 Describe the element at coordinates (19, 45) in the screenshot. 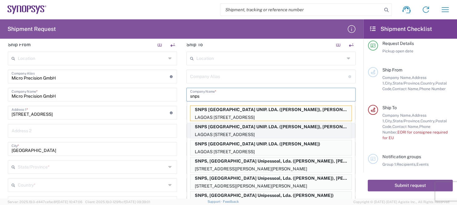

I see `h2: Ship From` at that location.